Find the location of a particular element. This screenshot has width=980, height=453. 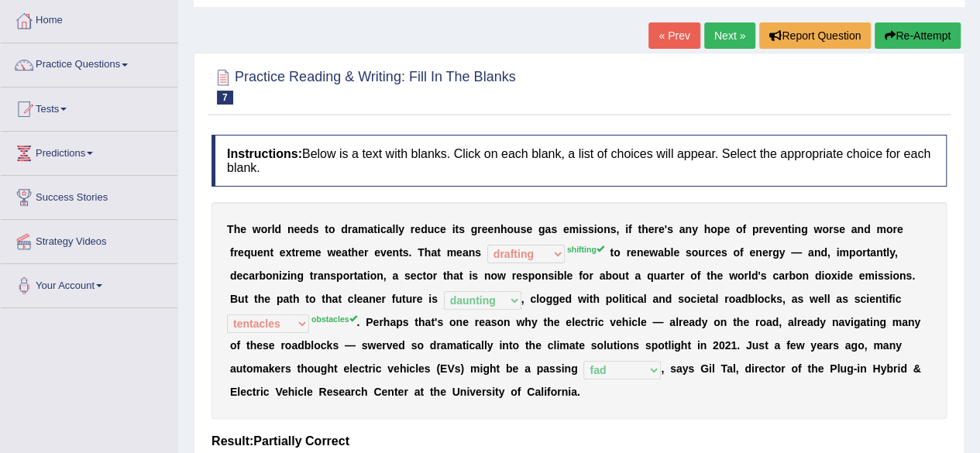

a: Practice Questions is located at coordinates (89, 63).